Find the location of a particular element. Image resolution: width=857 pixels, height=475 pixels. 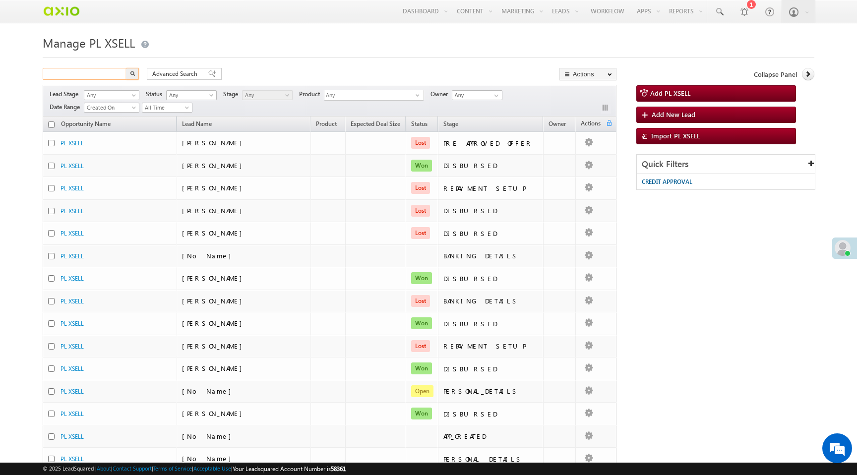

a: Expected Deal Size is located at coordinates (375, 125).